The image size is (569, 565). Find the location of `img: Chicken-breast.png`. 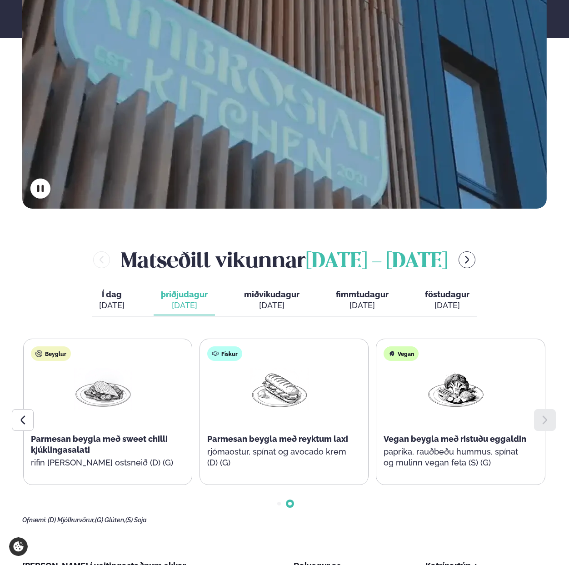

img: Chicken-breast.png is located at coordinates (103, 389).